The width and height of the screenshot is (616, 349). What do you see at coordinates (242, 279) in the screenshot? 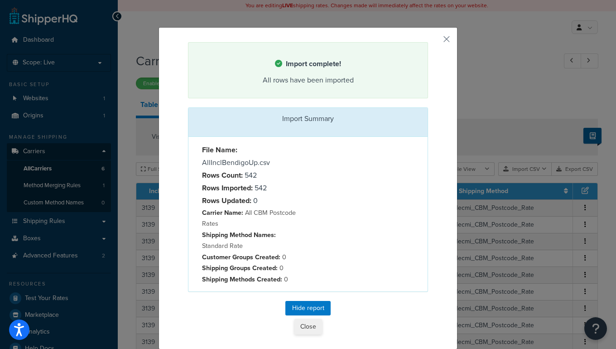
I see `strong: Shipping Methods Created:` at bounding box center [242, 279].